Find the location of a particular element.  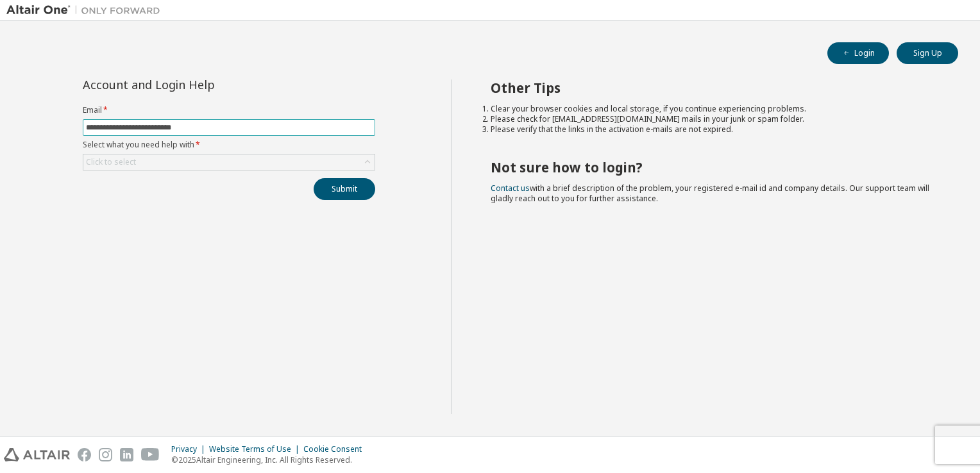

button: Submit is located at coordinates (344, 189).